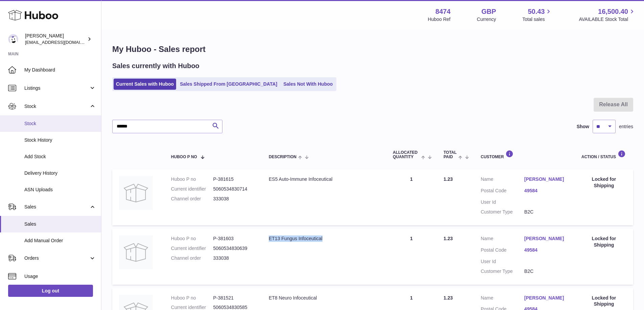 Image resolution: width=644 pixels, height=310 pixels. Describe the element at coordinates (60, 241) in the screenshot. I see `span: Add Manual Order` at that location.